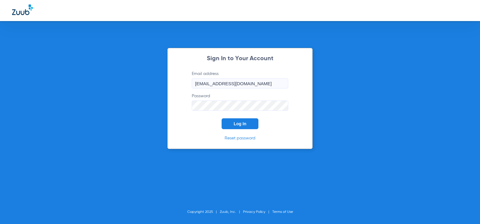  I want to click on a: Privacy Policy, so click(254, 212).